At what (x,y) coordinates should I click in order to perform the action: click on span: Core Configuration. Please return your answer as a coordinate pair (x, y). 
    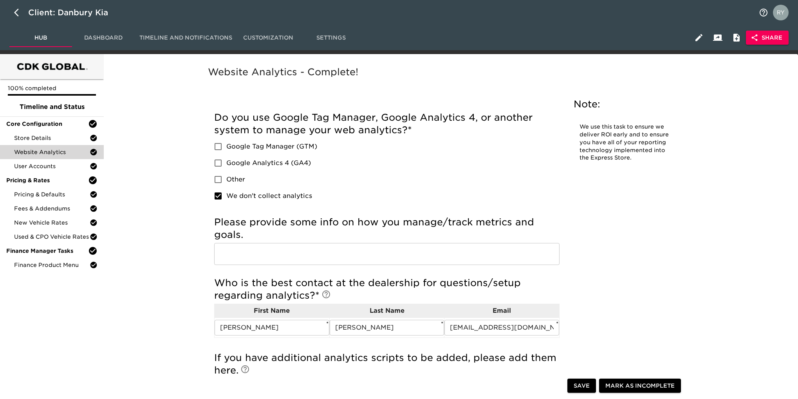
    Looking at the image, I should click on (47, 124).